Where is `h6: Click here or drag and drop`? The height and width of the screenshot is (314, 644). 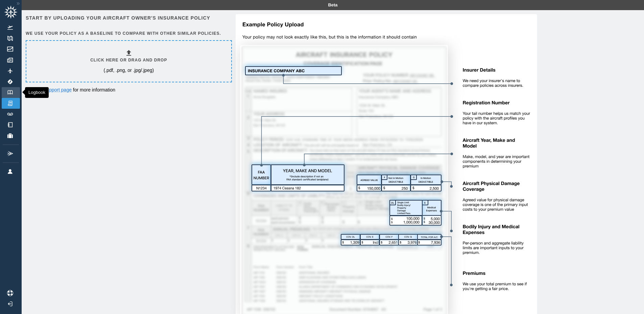
h6: Click here or drag and drop is located at coordinates (128, 60).